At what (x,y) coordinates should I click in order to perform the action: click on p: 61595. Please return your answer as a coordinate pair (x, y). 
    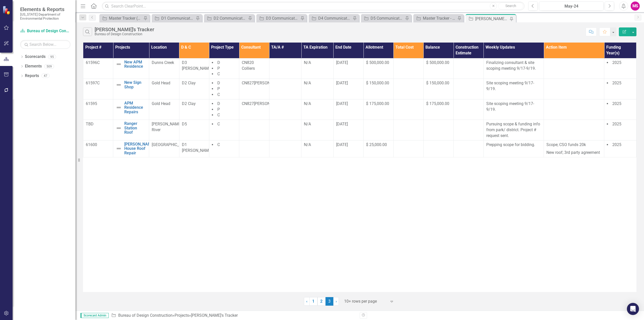
    Looking at the image, I should click on (98, 104).